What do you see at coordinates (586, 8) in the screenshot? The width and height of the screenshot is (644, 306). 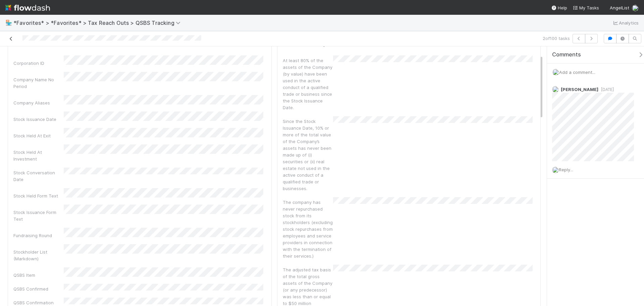 I see `a: My Tasks` at bounding box center [586, 8].